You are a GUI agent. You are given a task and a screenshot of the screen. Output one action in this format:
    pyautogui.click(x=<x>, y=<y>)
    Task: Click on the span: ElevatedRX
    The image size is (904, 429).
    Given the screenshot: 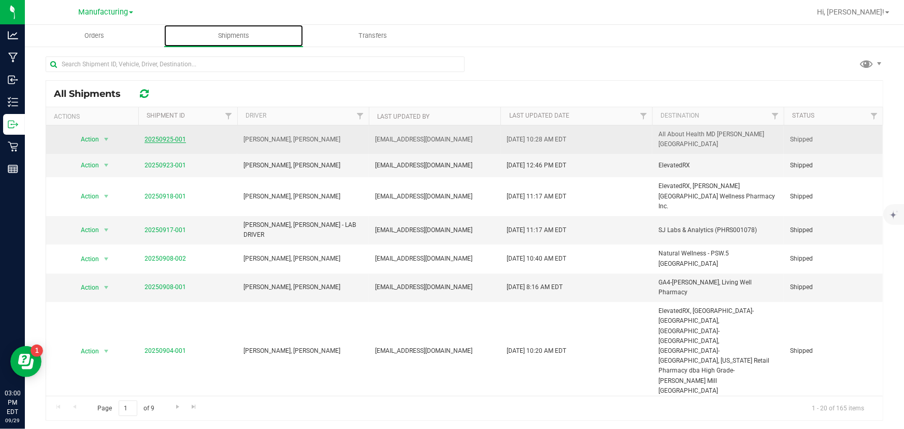 What is the action you would take?
    pyautogui.click(x=718, y=165)
    